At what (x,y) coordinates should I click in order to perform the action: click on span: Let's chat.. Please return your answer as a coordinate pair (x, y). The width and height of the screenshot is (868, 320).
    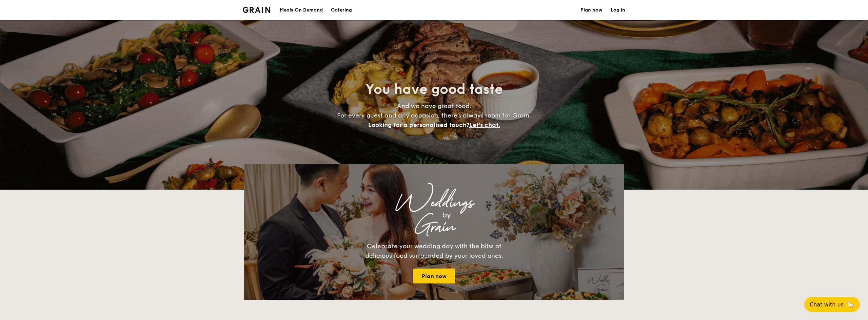
    Looking at the image, I should click on (484, 125).